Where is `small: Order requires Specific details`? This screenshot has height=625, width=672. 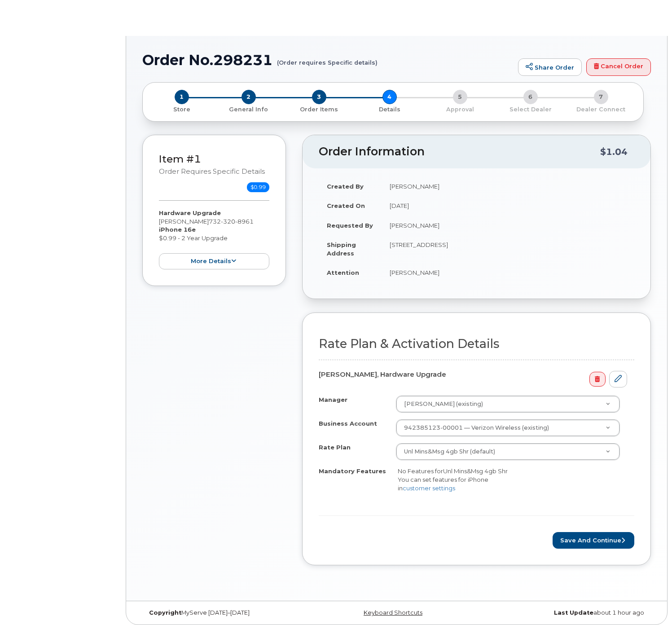
small: Order requires Specific details is located at coordinates (212, 172).